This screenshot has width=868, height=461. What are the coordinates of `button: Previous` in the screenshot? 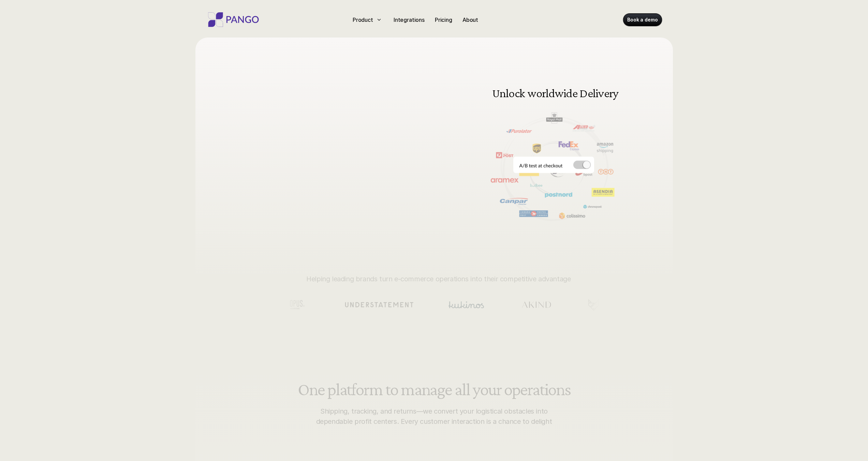 It's located at (488, 151).